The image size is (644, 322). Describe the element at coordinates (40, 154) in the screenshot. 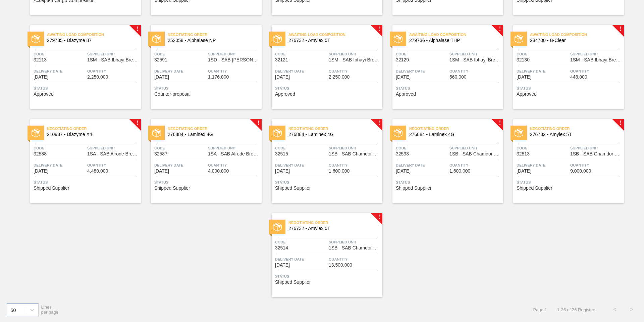

I see `span: 32588` at that location.